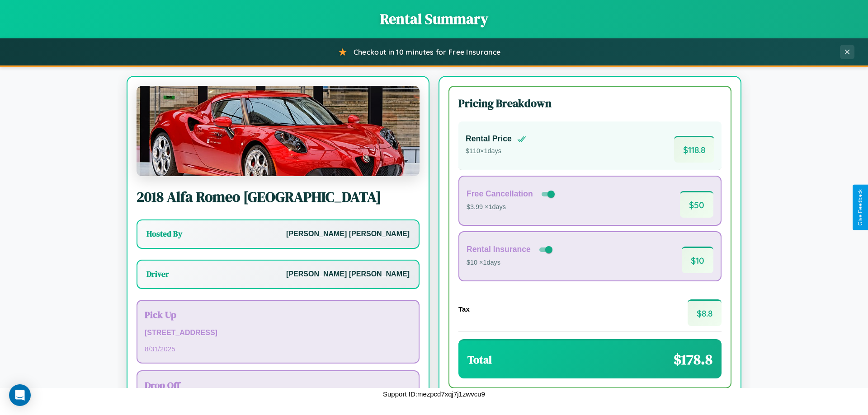 Image resolution: width=868 pixels, height=415 pixels. I want to click on h3: Pricing Breakdown, so click(590, 103).